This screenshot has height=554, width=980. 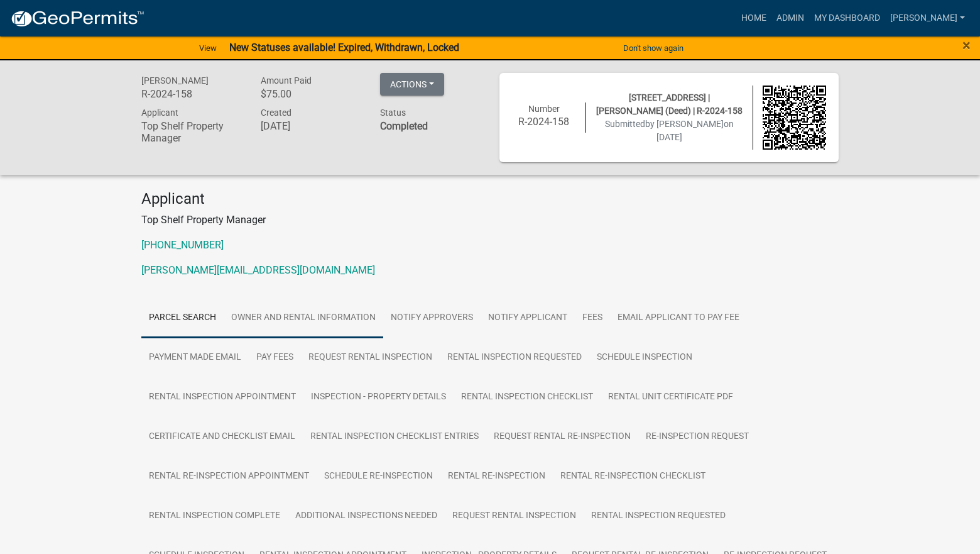 I want to click on a: Payment Made Email, so click(x=195, y=357).